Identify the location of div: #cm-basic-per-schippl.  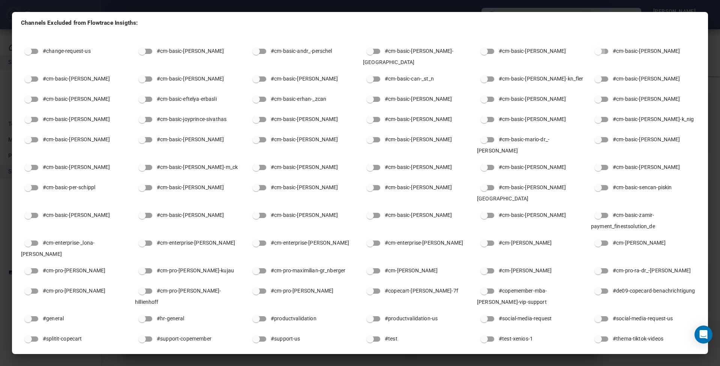
(75, 192).